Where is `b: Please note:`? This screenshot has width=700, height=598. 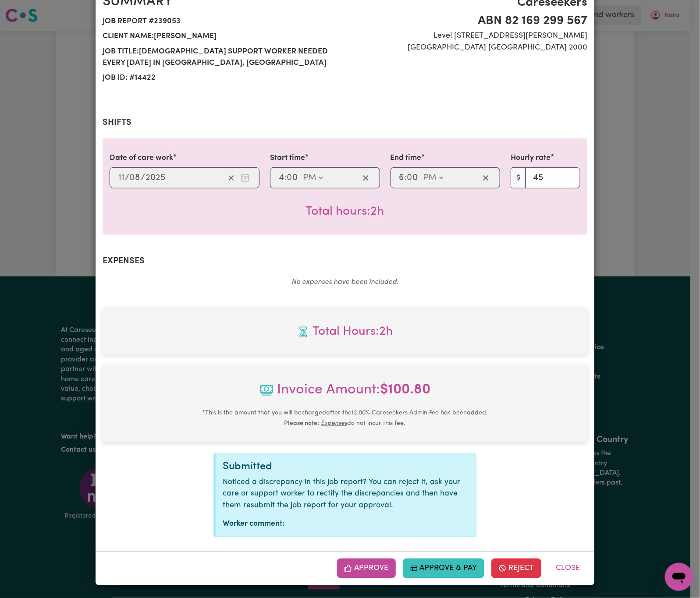
b: Please note: is located at coordinates (302, 423).